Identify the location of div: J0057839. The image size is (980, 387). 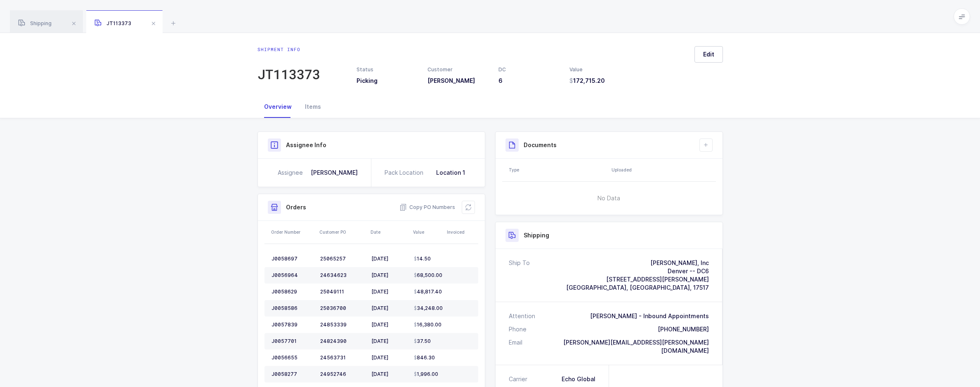
(292, 325).